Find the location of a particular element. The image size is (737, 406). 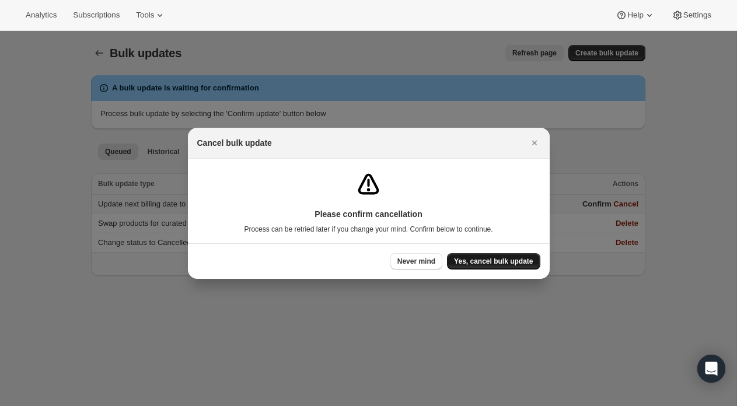

h2: Cancel bulk update is located at coordinates (235, 143).